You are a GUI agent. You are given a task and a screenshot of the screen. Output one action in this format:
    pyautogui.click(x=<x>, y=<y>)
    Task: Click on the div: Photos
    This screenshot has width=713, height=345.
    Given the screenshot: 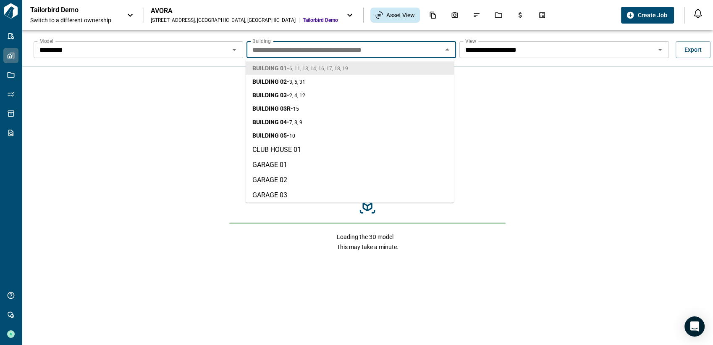 What is the action you would take?
    pyautogui.click(x=455, y=15)
    